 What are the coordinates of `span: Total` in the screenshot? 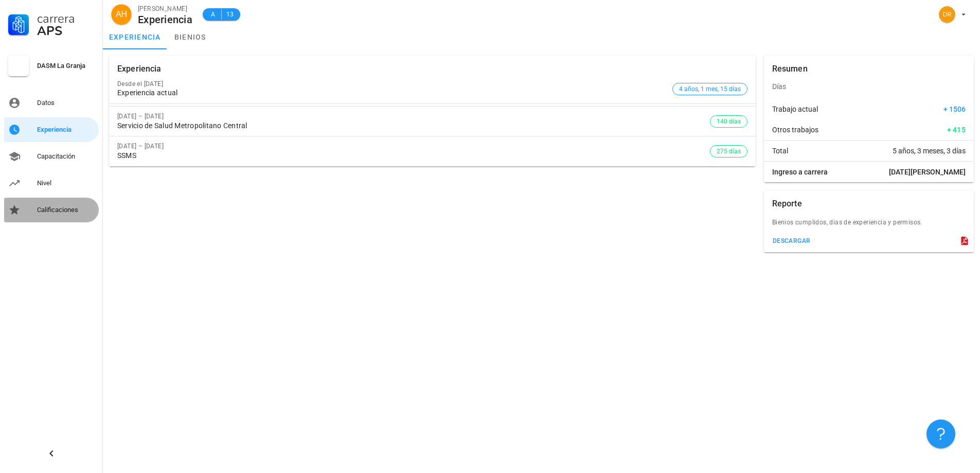 It's located at (779, 150).